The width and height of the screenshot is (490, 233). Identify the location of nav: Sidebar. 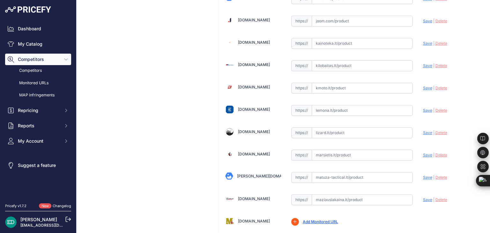
(38, 109).